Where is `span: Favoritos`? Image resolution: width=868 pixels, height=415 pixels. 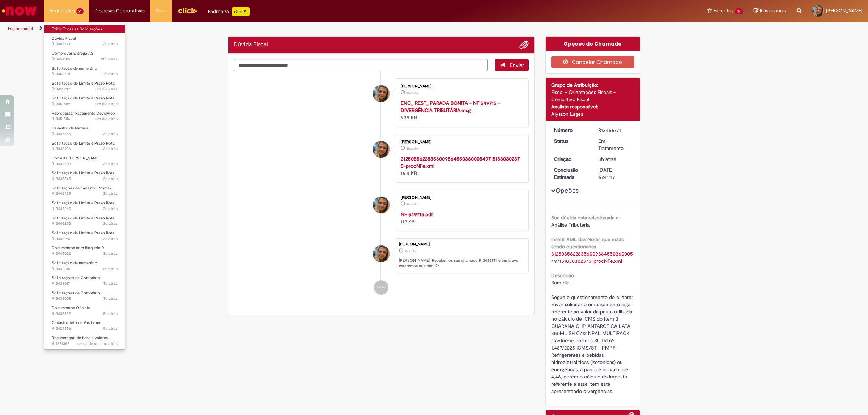 span: Favoritos is located at coordinates (723, 11).